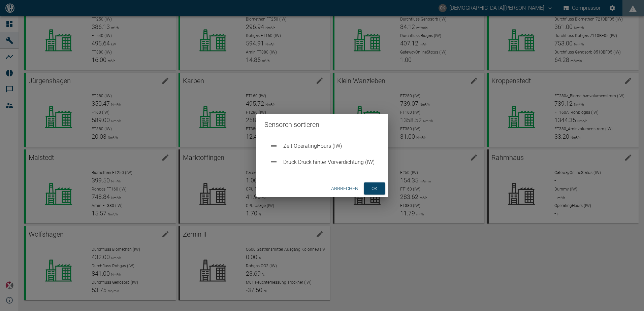  Describe the element at coordinates (375, 189) in the screenshot. I see `button: ok` at that location.